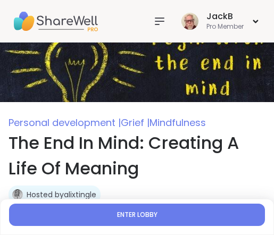  Describe the element at coordinates (64, 122) in the screenshot. I see `span: Personal development |` at that location.